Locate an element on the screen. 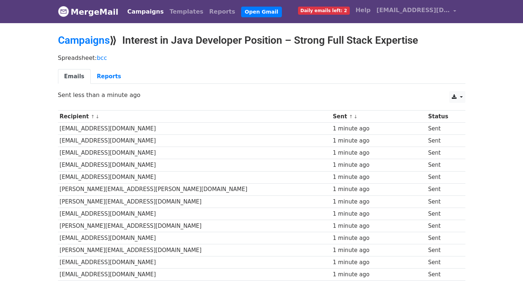 This screenshot has height=284, width=523. h2: ⟫ Interest in Java Developer Position – Strong Full Stack Expertise is located at coordinates (262, 40).